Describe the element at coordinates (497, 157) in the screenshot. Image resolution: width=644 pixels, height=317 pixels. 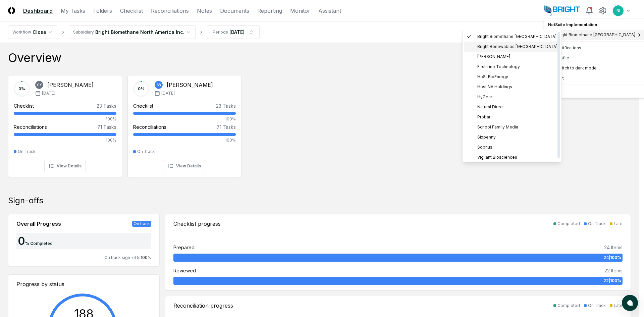
I see `span: Vigilant Biosciences` at that location.